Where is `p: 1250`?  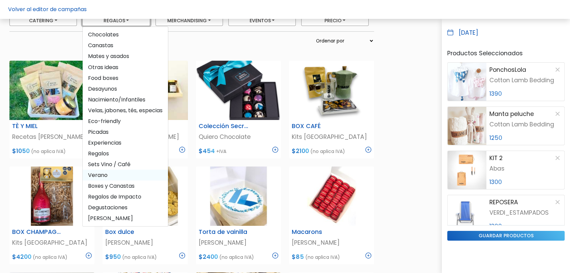 p: 1250 is located at coordinates (525, 138).